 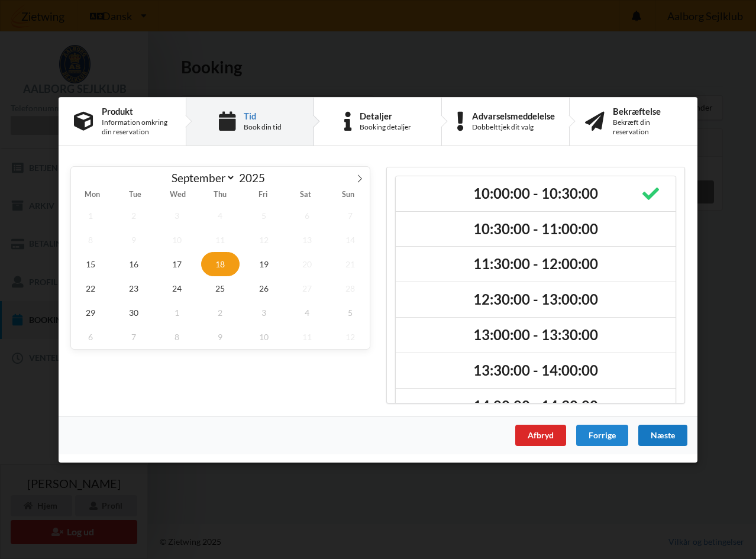 What do you see at coordinates (307, 263) in the screenshot?
I see `span: September 20, 2025` at bounding box center [307, 263].